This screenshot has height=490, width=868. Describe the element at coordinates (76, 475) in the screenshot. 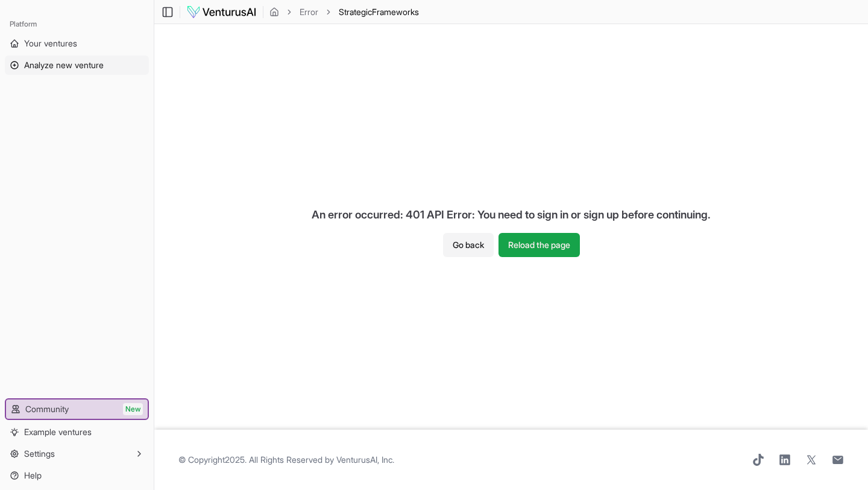

I see `a: Help` at that location.